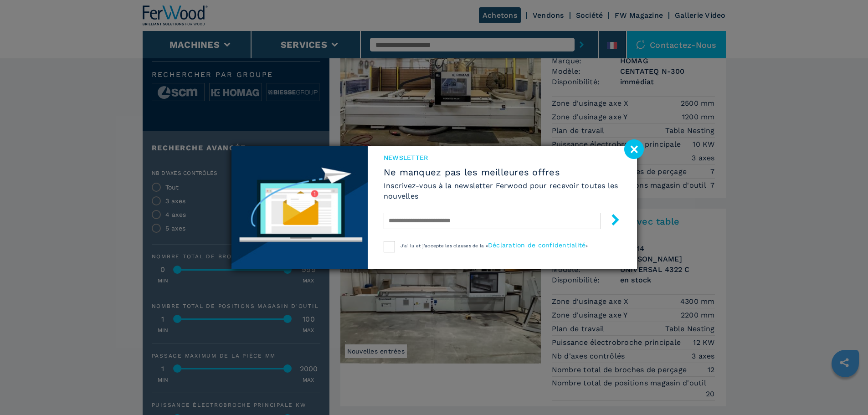 This screenshot has width=868, height=415. I want to click on a: Déclaration de confidentialité, so click(536, 245).